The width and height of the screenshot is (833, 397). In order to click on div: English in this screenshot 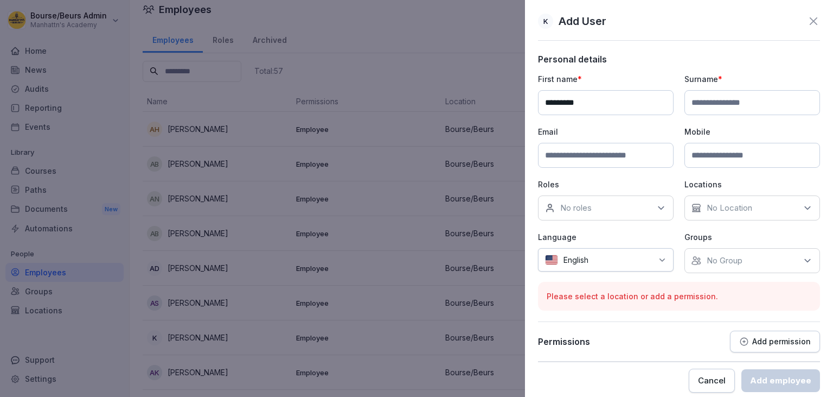, I will do `click(606, 259)`.